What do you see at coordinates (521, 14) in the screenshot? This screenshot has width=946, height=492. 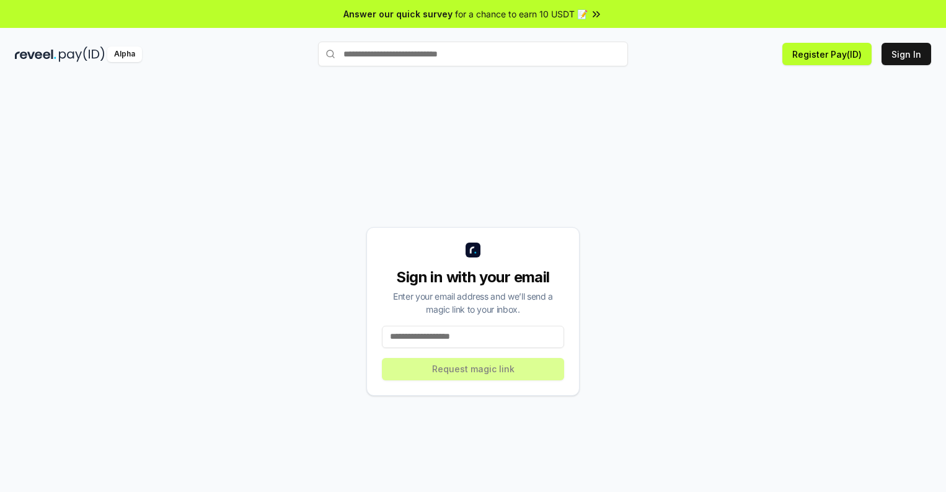 I see `span: for a chance to earn 10 USDT 📝` at bounding box center [521, 14].